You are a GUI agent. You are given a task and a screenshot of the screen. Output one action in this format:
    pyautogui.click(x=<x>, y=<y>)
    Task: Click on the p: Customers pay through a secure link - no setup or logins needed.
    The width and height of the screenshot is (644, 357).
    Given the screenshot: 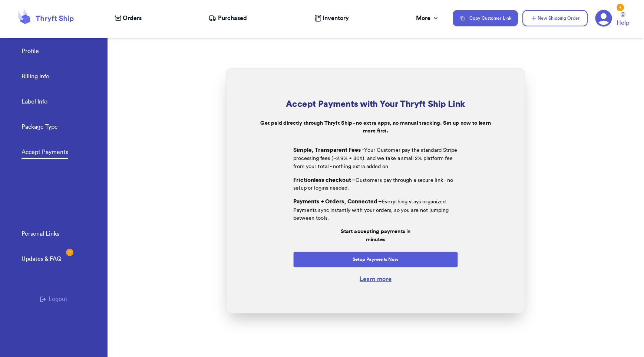 What is the action you would take?
    pyautogui.click(x=376, y=184)
    